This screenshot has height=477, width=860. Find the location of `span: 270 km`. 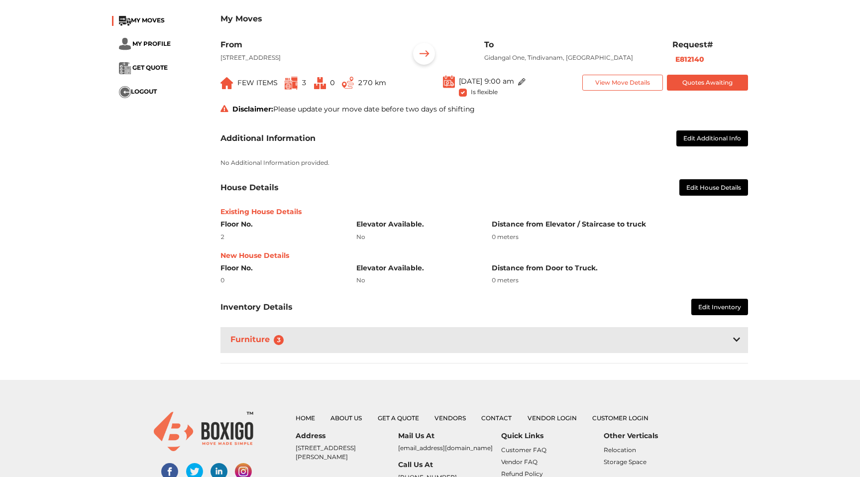

span: 270 km is located at coordinates (372, 83).